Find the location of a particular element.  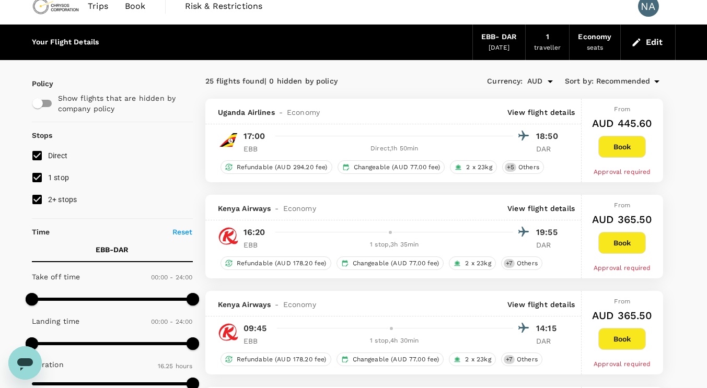

button: Edit is located at coordinates (648, 42).